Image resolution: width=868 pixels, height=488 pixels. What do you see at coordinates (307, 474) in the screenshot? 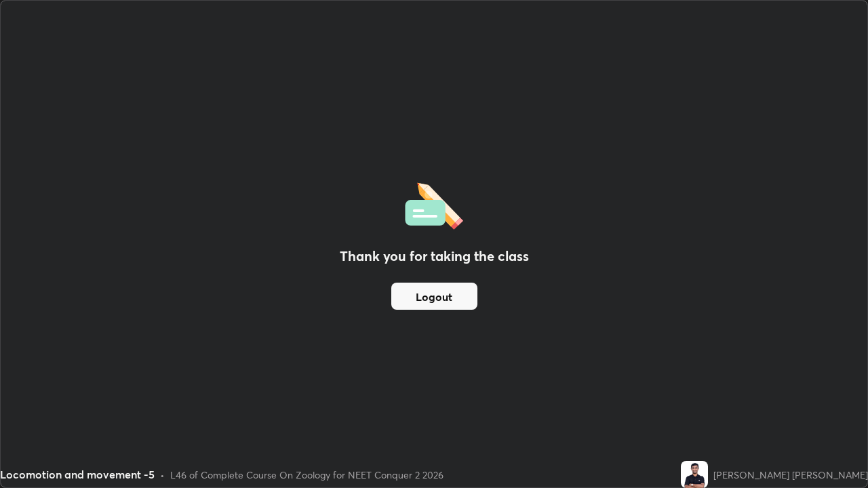
I see `div: L46 of Complete Course On Zoology for NEET Conquer 2 2026` at bounding box center [307, 474].